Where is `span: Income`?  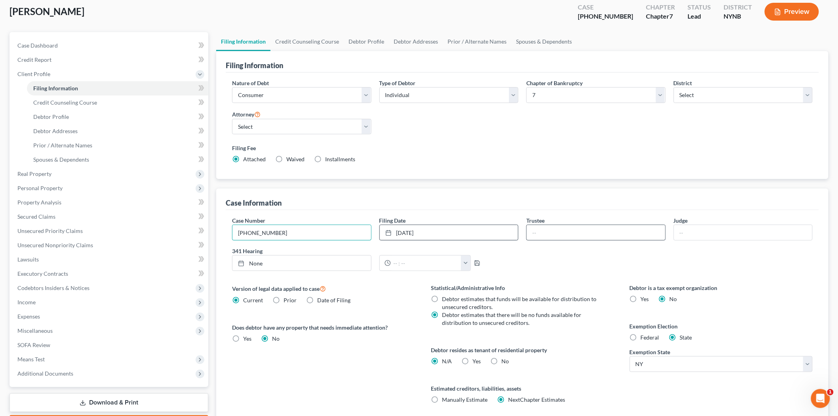
span: Income is located at coordinates (27, 302).